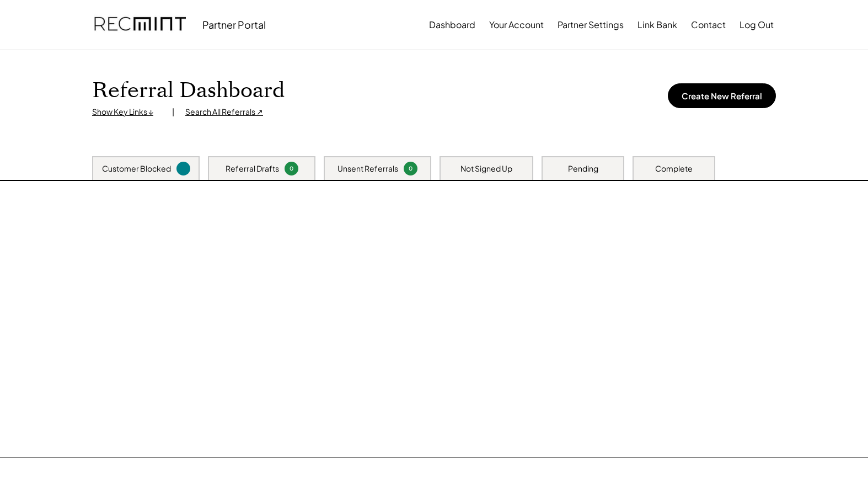 The image size is (868, 479). Describe the element at coordinates (722, 96) in the screenshot. I see `button: Create New Referral` at that location.